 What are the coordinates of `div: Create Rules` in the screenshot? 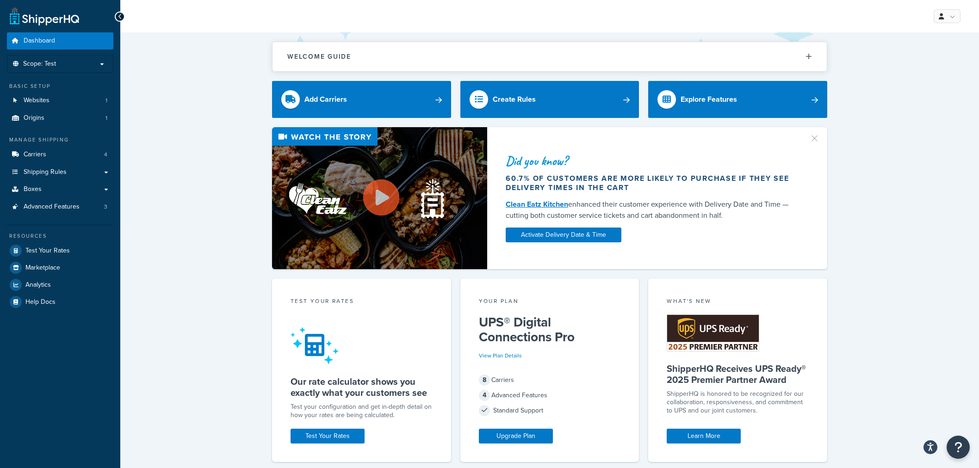 It's located at (514, 99).